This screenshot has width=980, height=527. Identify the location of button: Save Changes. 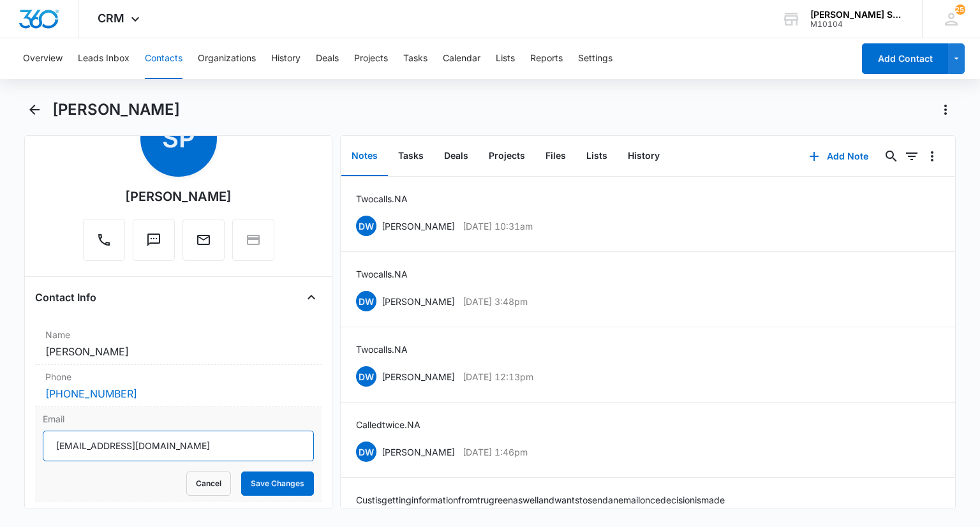
(278, 484).